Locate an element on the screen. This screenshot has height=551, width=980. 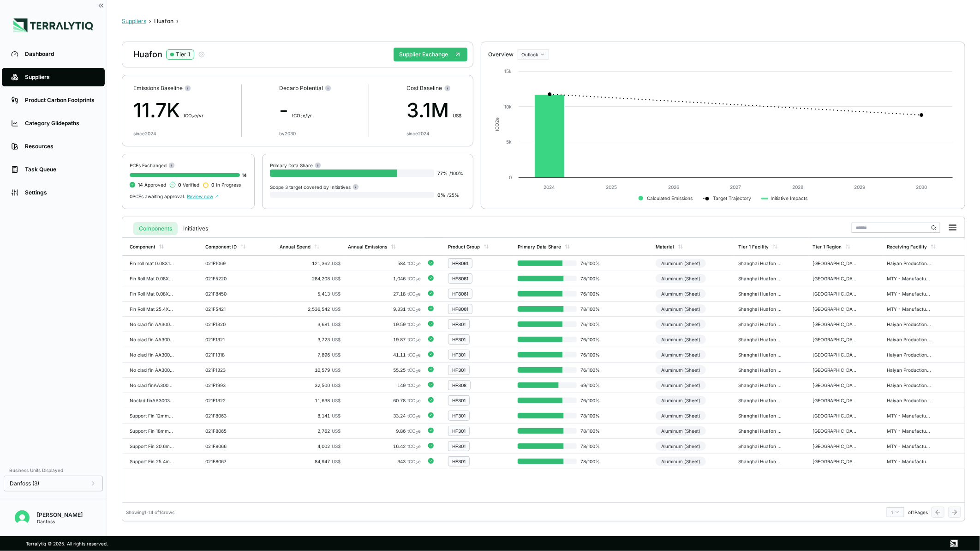
tspan: 2 is located at coordinates (497, 121).